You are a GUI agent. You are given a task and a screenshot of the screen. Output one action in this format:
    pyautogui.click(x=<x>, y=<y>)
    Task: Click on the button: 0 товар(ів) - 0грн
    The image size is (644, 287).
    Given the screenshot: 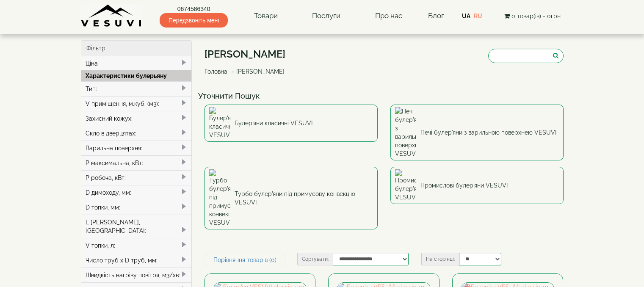 What is the action you would take?
    pyautogui.click(x=532, y=16)
    